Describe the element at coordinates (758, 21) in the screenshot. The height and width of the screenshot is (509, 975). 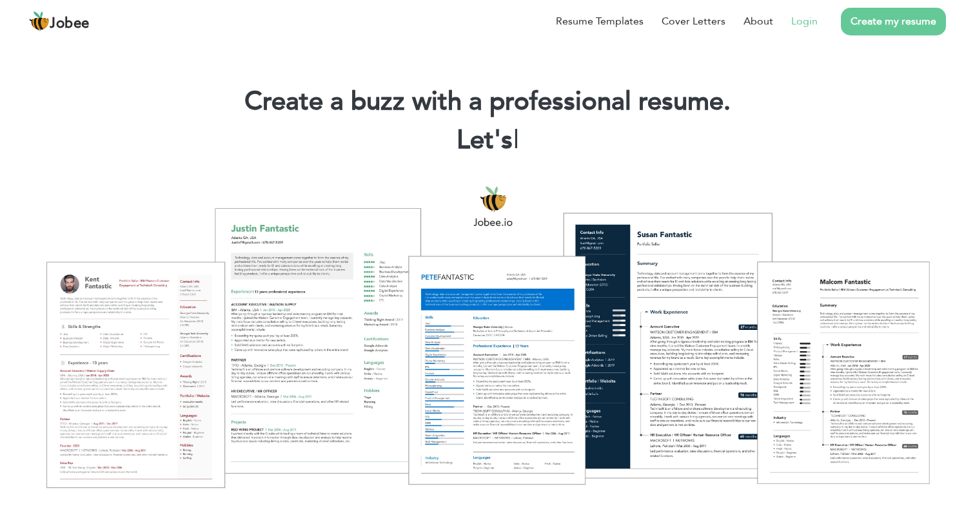
I see `a: About` at that location.